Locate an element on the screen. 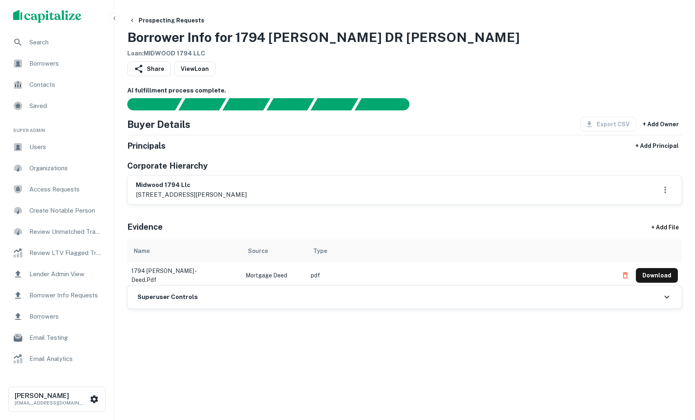  button: Share is located at coordinates (149, 69).